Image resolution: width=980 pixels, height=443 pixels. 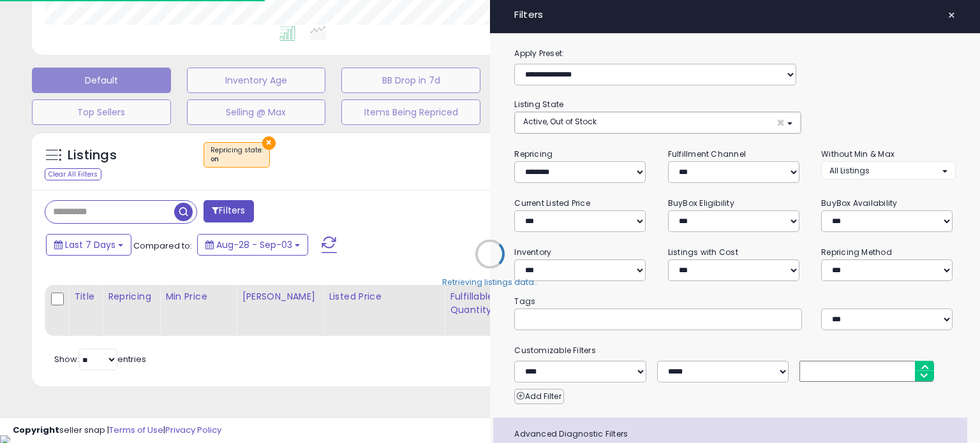 What do you see at coordinates (539, 104) in the screenshot?
I see `small: Listing State` at bounding box center [539, 104].